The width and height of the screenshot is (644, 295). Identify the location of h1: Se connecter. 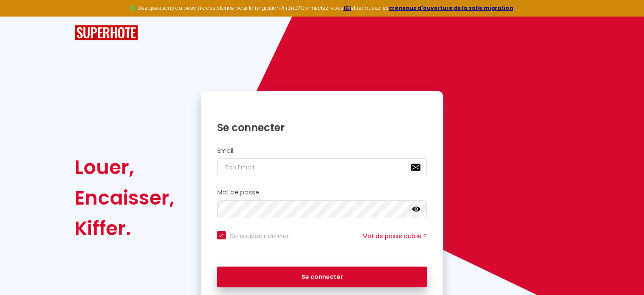
(323, 127).